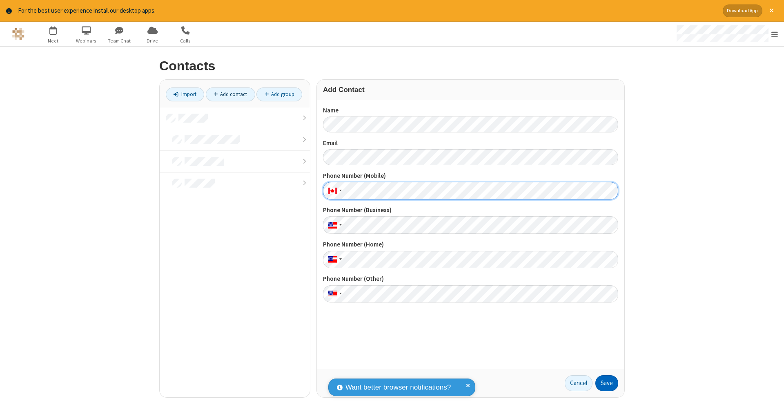 The image size is (784, 410). What do you see at coordinates (53, 41) in the screenshot?
I see `span: Meet` at bounding box center [53, 41].